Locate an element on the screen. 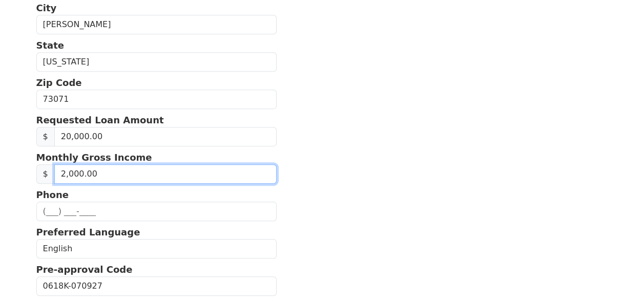  input: City is located at coordinates (156, 25).